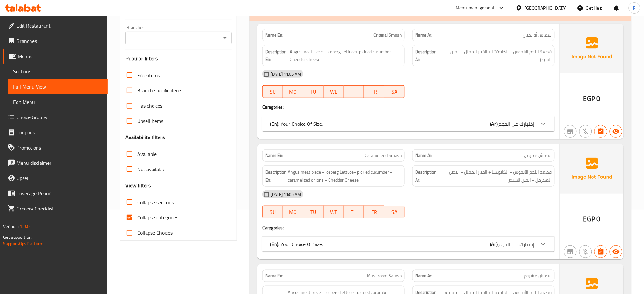  I want to click on span: Angus meat piece + Iceberg Lettuce+ pickled cucumber + caramelized onions + Cheddar Cheese, so click(345, 176).